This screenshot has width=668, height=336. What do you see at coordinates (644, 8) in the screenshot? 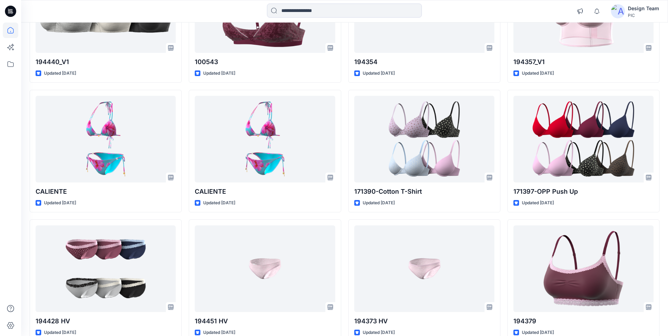
I see `div: Design Team` at bounding box center [644, 8].